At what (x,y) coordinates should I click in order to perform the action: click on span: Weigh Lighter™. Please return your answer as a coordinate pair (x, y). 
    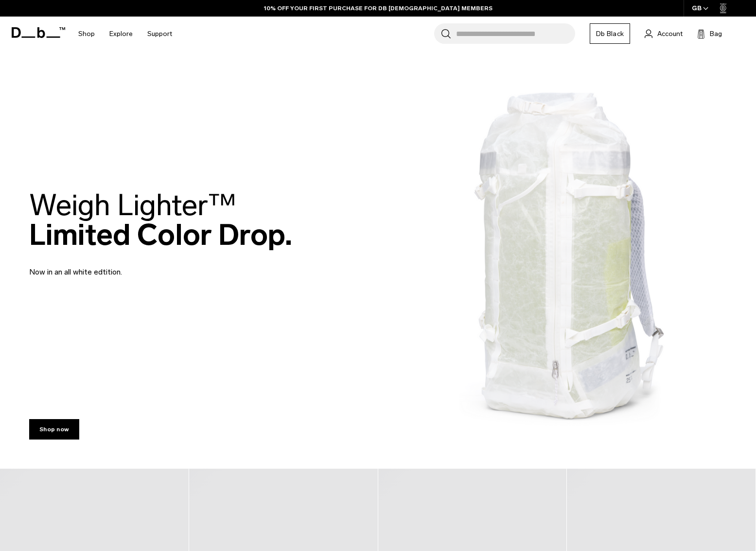
    Looking at the image, I should click on (133, 205).